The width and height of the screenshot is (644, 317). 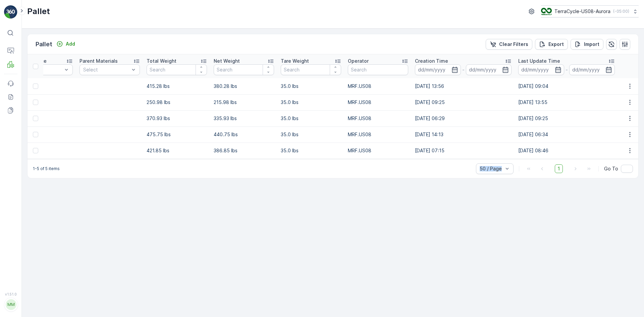 I want to click on p: 335.93 lbs, so click(x=244, y=118).